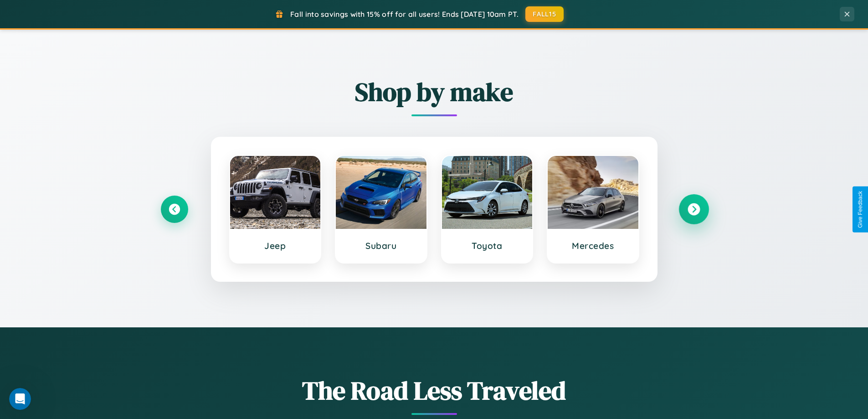  What do you see at coordinates (593, 246) in the screenshot?
I see `h3: Mercedes` at bounding box center [593, 246].